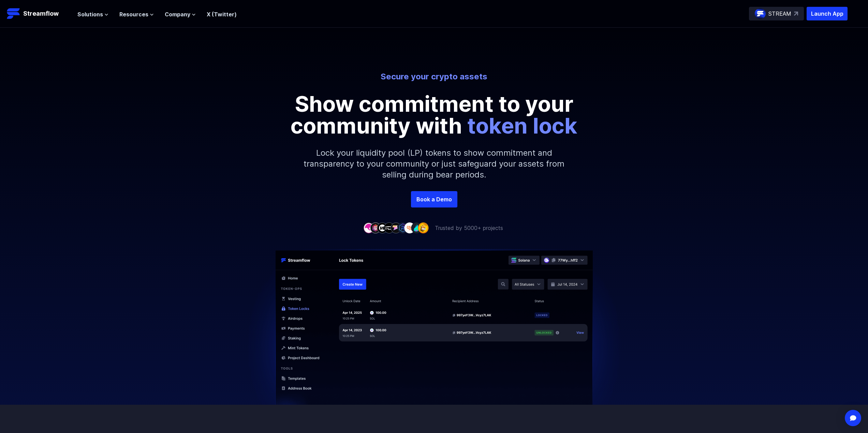 Image resolution: width=868 pixels, height=433 pixels. I want to click on span: token lock, so click(522, 126).